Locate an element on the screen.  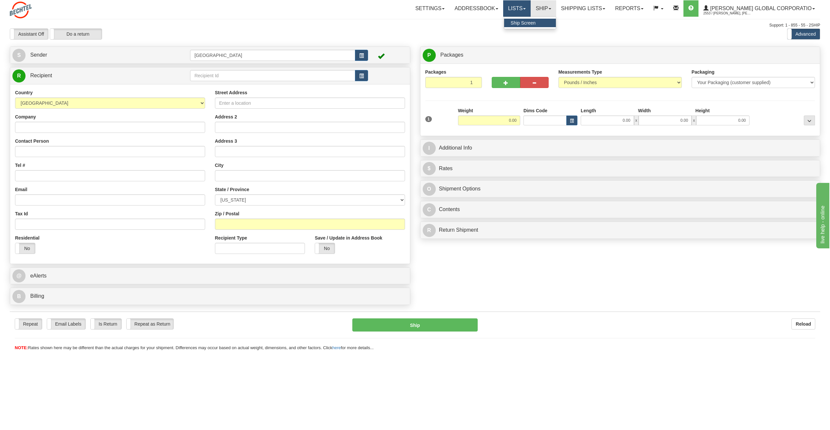
label: Zip / Postal is located at coordinates (227, 214).